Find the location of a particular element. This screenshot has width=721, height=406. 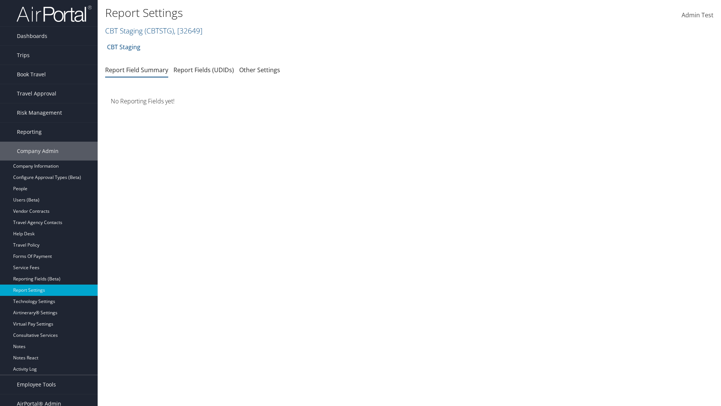

a: Other Settings is located at coordinates (260, 70).